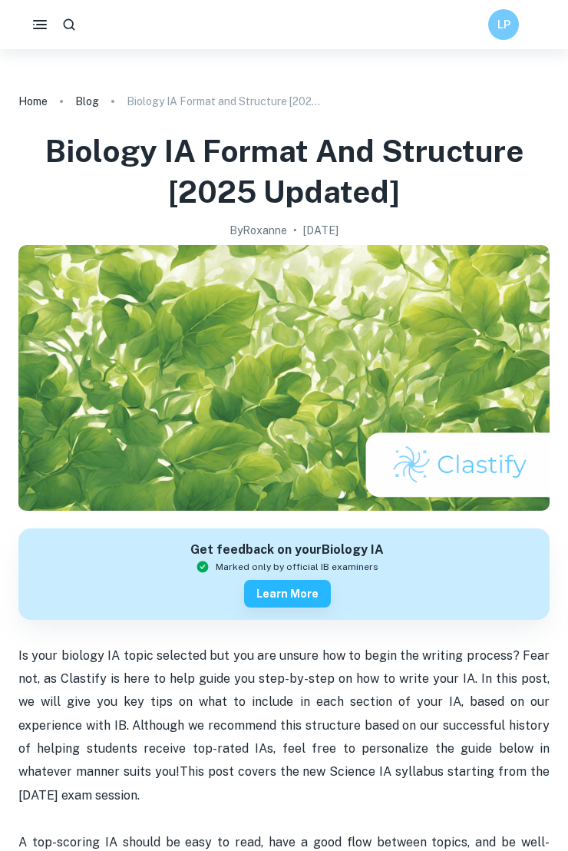 This screenshot has height=851, width=568. I want to click on img: Biology IA Format and Structure [2025 updated] cover image, so click(284, 378).